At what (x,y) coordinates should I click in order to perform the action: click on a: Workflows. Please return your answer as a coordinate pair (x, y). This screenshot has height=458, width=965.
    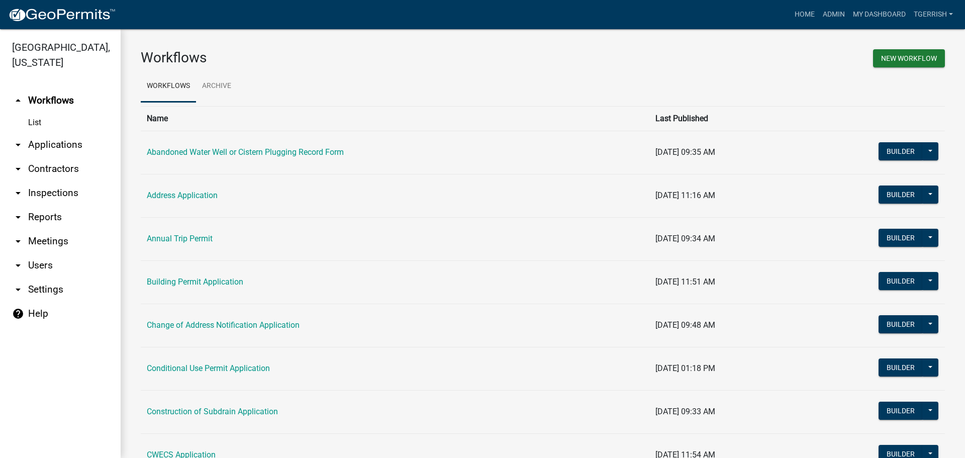
    Looking at the image, I should click on (168, 86).